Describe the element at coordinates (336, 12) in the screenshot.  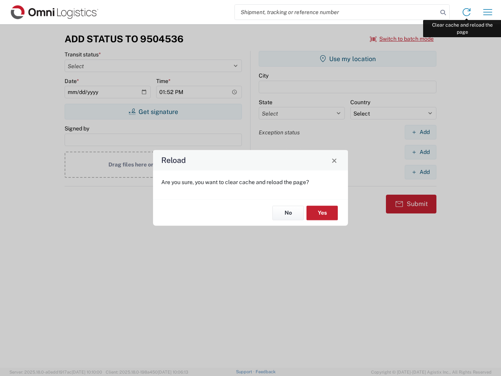
I see `input: Shipment, tracking or reference number` at that location.